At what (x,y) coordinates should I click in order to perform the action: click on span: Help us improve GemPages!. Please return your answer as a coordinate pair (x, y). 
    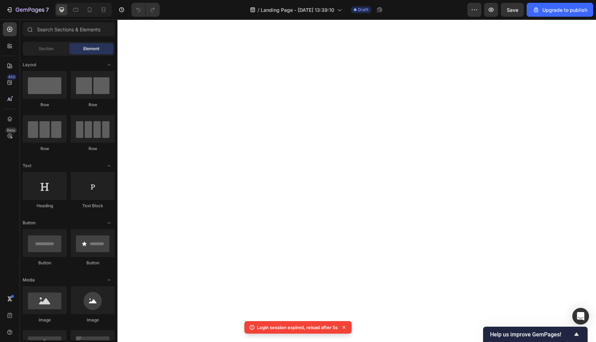
    Looking at the image, I should click on (531, 335).